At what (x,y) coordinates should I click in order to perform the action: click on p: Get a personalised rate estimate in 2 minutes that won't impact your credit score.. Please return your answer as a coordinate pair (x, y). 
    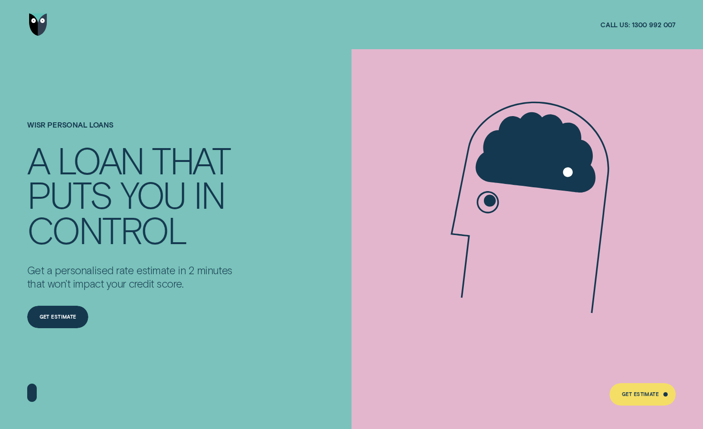
    Looking at the image, I should click on (134, 277).